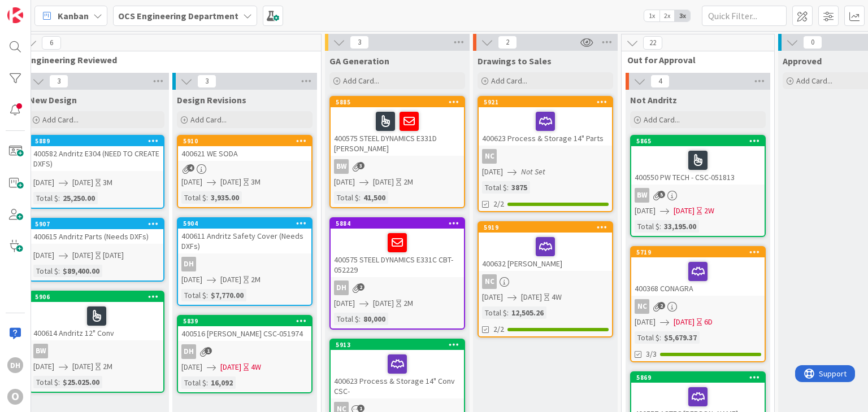  What do you see at coordinates (245, 321) in the screenshot?
I see `div: 5839` at bounding box center [245, 321].